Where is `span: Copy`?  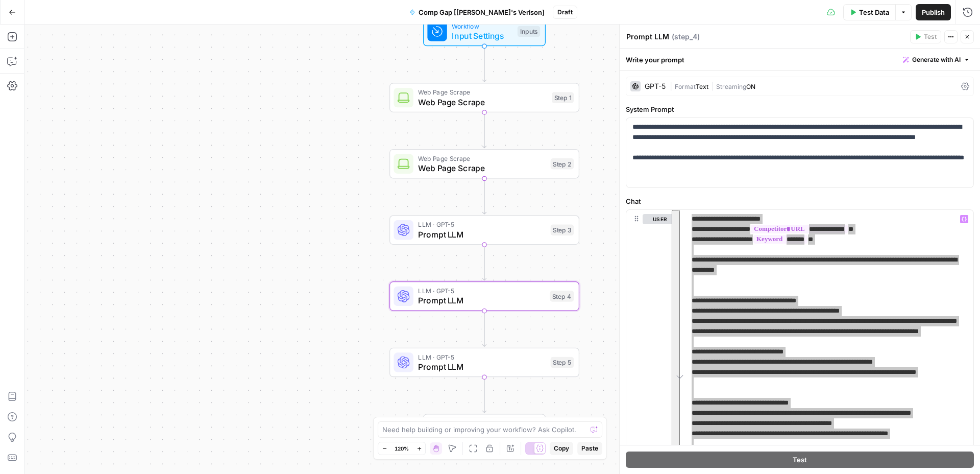 span: Copy is located at coordinates (561, 448).